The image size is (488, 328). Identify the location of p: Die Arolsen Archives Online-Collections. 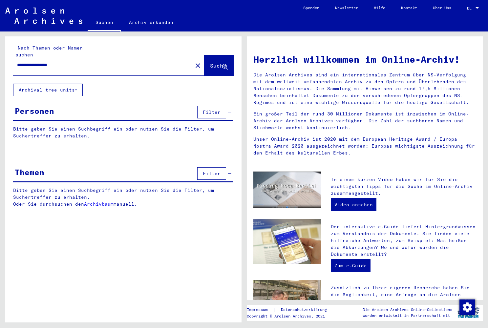
(407, 310).